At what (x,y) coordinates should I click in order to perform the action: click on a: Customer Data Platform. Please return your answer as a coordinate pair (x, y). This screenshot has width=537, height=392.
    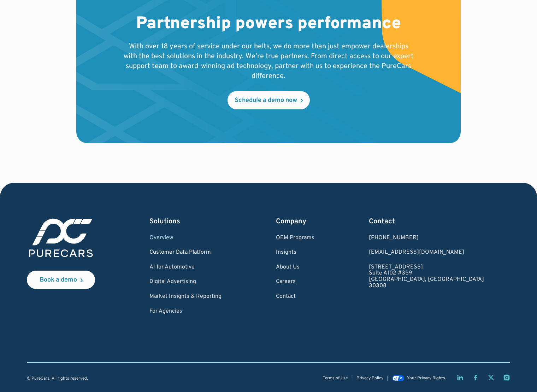
    Looking at the image, I should click on (185, 253).